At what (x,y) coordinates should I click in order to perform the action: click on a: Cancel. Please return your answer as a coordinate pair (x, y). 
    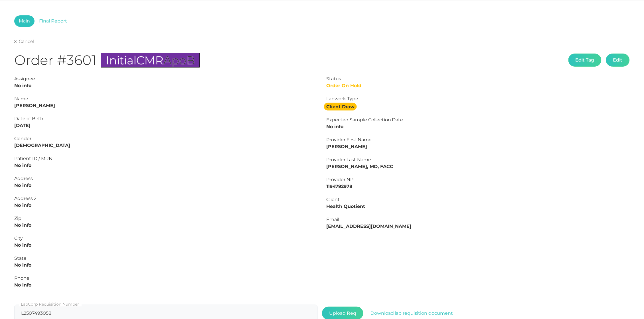
    Looking at the image, I should click on (24, 42).